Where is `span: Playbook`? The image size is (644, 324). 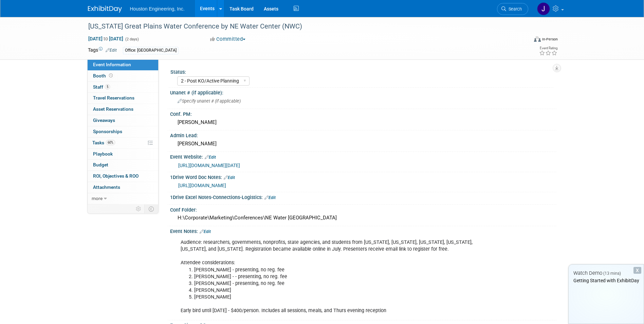
span: Playbook is located at coordinates (103, 154).